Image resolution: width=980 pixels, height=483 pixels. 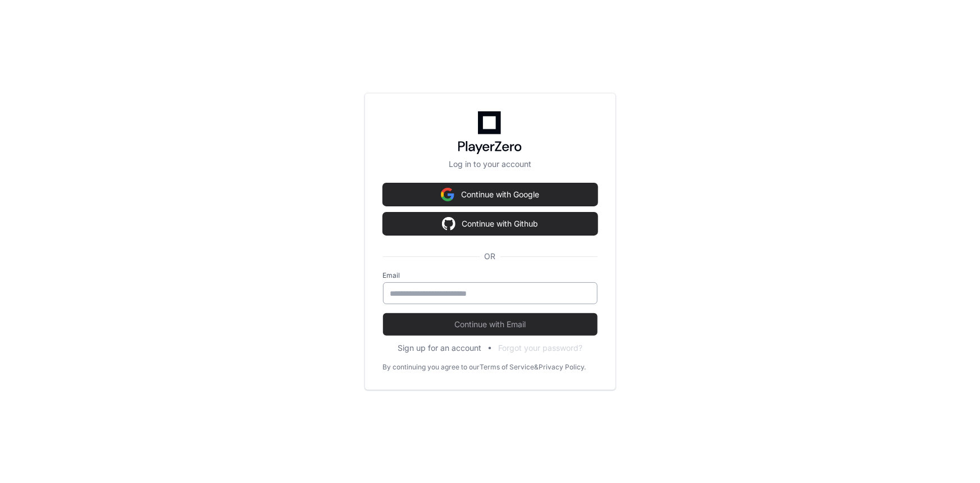 What do you see at coordinates (490, 224) in the screenshot?
I see `button: Continue with Github` at bounding box center [490, 224].